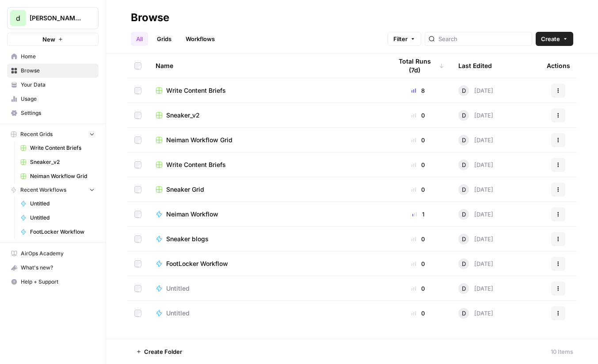 Image resolution: width=598 pixels, height=364 pixels. What do you see at coordinates (53, 134) in the screenshot?
I see `button: Recent Grids` at bounding box center [53, 134].